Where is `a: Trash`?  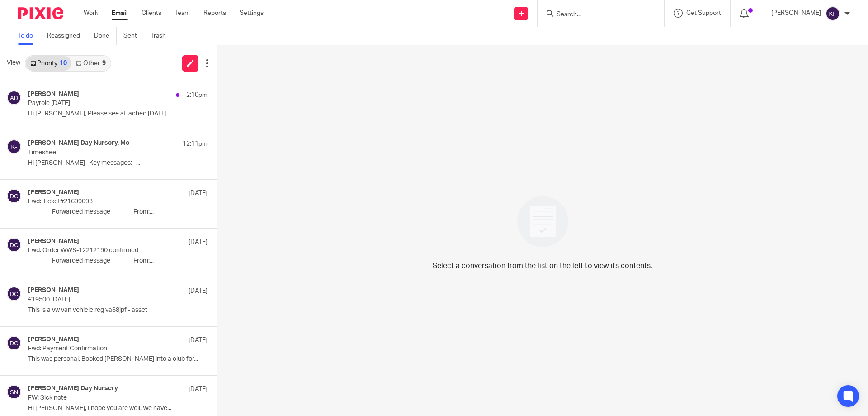
a: Trash is located at coordinates (162, 36).